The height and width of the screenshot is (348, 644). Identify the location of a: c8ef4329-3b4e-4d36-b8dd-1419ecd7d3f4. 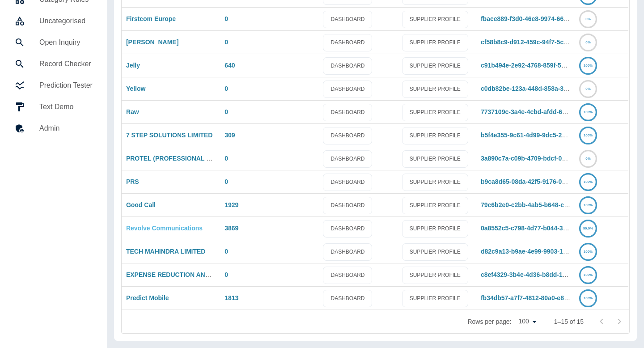
(540, 275).